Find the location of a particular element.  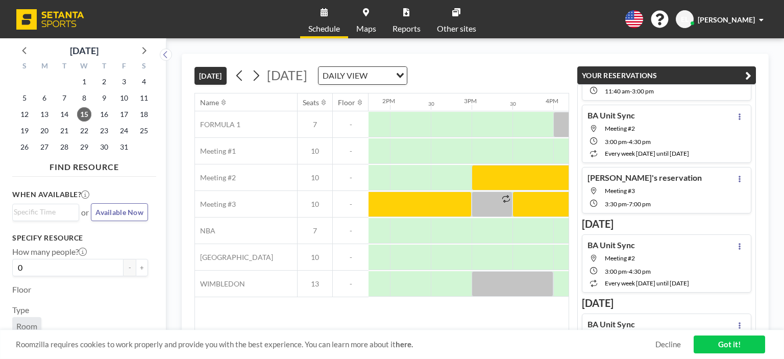

a: here. is located at coordinates (404, 344).